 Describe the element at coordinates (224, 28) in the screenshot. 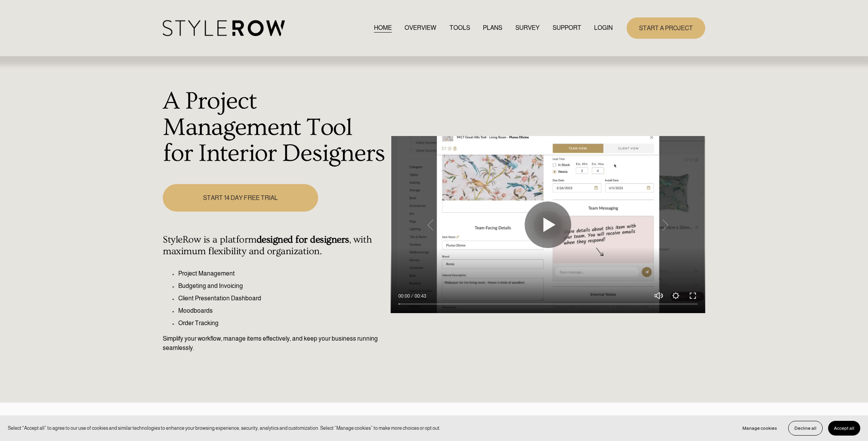

I see `img: StyleRow` at that location.